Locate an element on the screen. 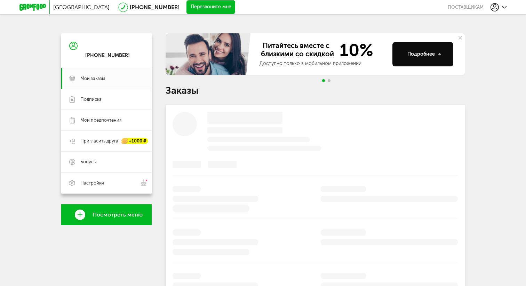 The image size is (526, 286). span: Питайтесь вместе с близкими со скидкой is located at coordinates (297, 50).